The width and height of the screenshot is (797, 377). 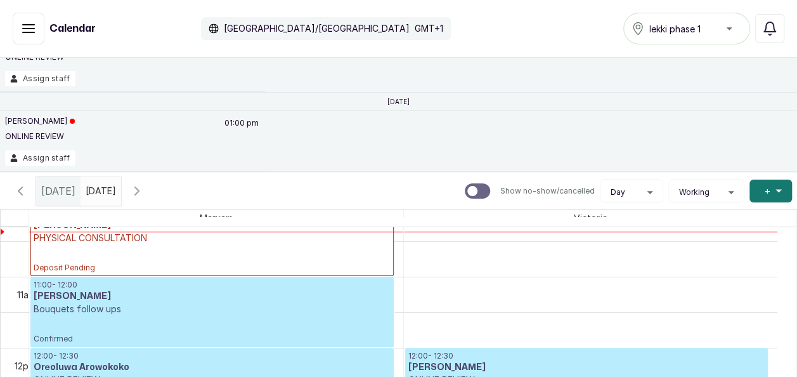 What do you see at coordinates (675, 29) in the screenshot?
I see `span: lekki phase 1` at bounding box center [675, 29].